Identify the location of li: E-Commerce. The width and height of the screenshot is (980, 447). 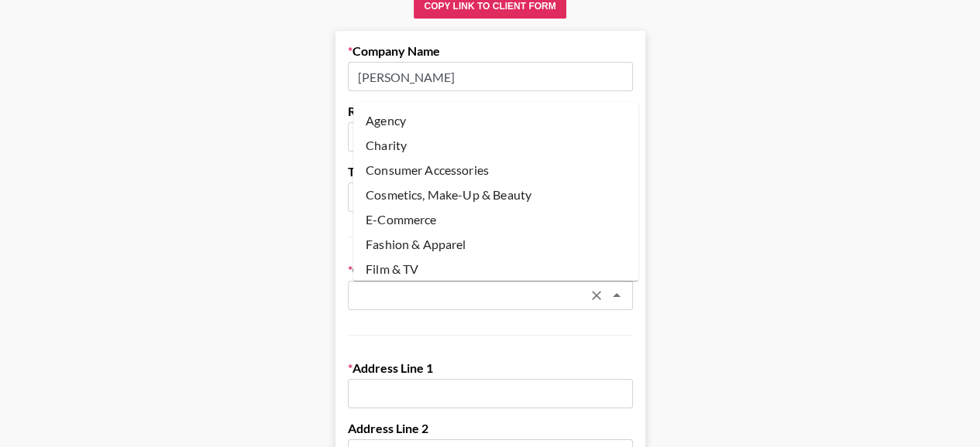
(496, 220).